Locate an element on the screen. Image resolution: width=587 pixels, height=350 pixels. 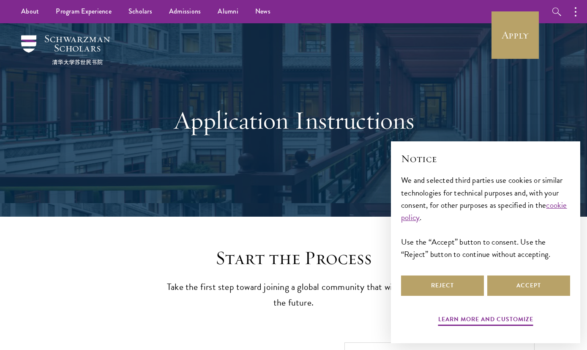
button: Reject is located at coordinates (443, 285).